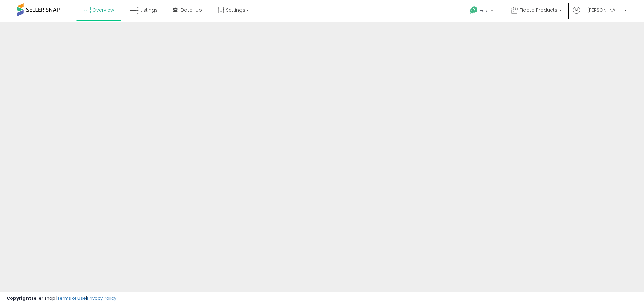 The width and height of the screenshot is (644, 305). Describe the element at coordinates (149, 10) in the screenshot. I see `span: Listings` at that location.